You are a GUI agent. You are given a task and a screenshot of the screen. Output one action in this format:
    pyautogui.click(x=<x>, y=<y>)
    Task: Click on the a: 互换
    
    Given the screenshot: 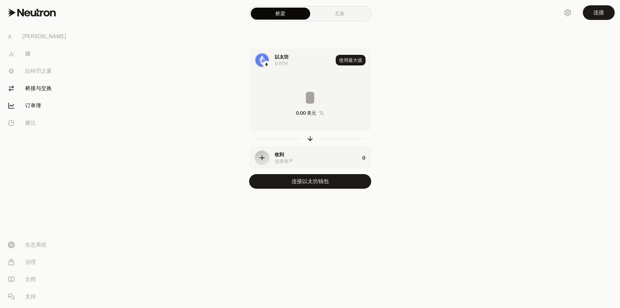 What is the action you would take?
    pyautogui.click(x=340, y=14)
    